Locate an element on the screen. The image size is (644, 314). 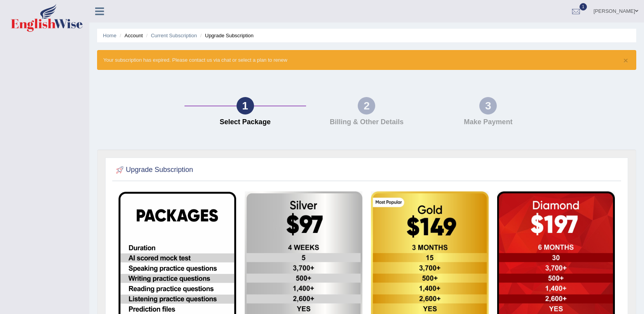
div: 1 is located at coordinates (245, 106).